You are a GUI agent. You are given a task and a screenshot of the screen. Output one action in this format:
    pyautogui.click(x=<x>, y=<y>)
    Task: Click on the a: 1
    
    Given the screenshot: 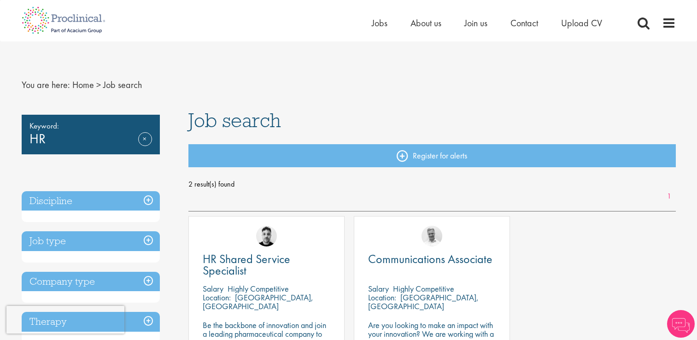 What is the action you would take?
    pyautogui.click(x=669, y=196)
    